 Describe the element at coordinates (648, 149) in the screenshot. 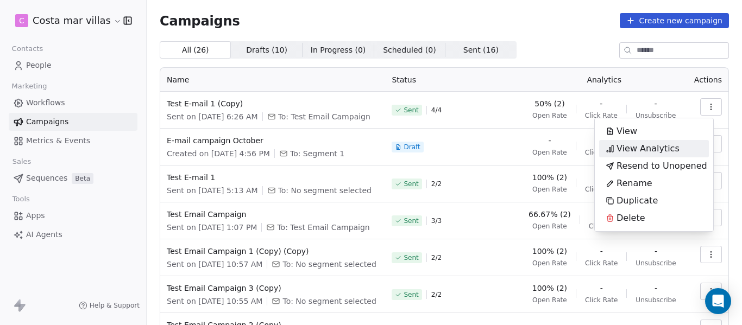

I see `span: View Analytics` at that location.